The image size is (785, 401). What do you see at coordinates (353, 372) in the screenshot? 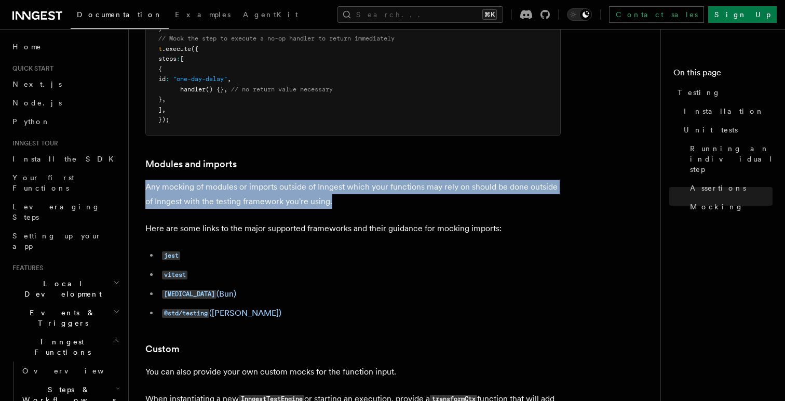
I see `p: You can also provide your own custom mocks for the function input.` at bounding box center [353, 372].